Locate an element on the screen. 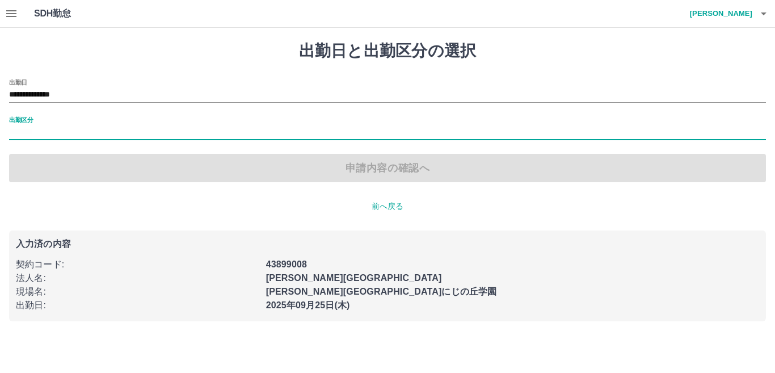  b: 2025年09月25日(木) is located at coordinates (308, 305).